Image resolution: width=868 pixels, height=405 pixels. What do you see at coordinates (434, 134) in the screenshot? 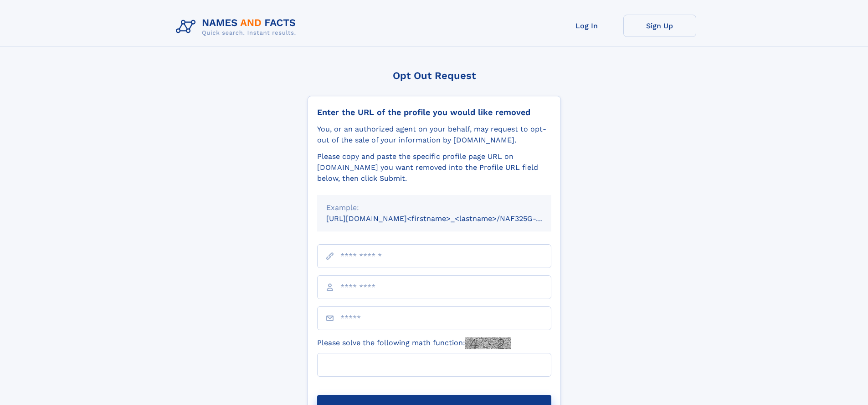
I see `div: You, or an authorized agent on your behalf, may request to opt-out of the sale of your informatio...` at bounding box center [434, 134].